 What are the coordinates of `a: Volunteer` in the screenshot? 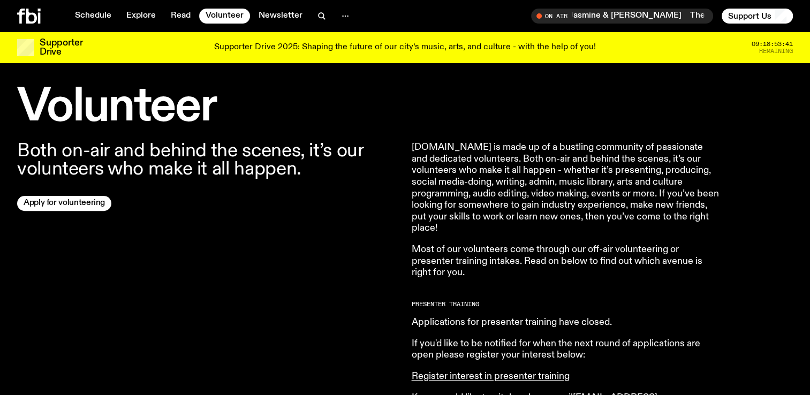 It's located at (224, 16).